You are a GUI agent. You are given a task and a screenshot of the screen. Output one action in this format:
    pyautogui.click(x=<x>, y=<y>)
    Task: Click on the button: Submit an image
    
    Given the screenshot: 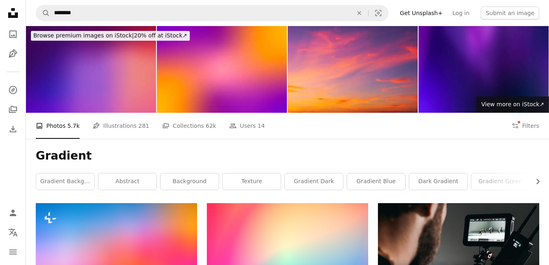 What is the action you would take?
    pyautogui.click(x=510, y=13)
    